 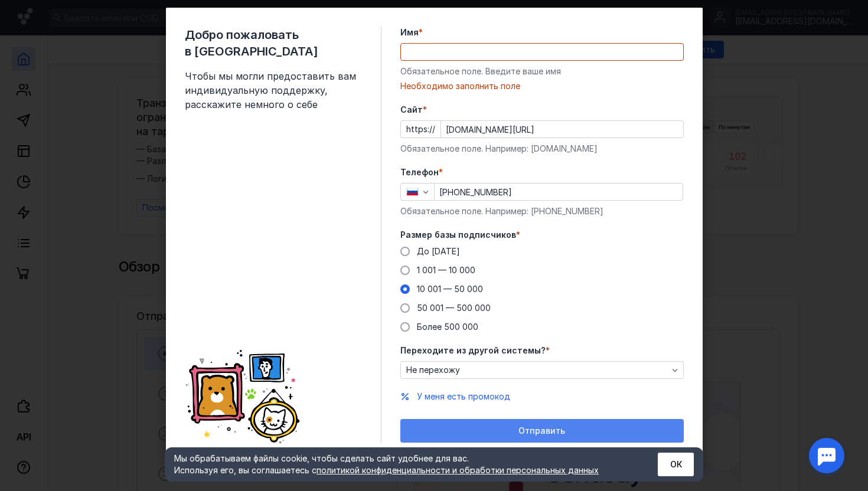 What do you see at coordinates (432, 370) in the screenshot?
I see `span: Не перехожу` at bounding box center [432, 370].